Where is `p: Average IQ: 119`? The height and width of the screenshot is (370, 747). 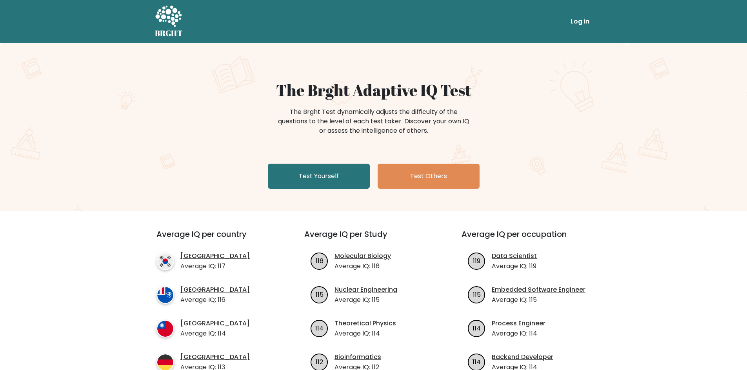
p: Average IQ: 119 is located at coordinates (514, 267).